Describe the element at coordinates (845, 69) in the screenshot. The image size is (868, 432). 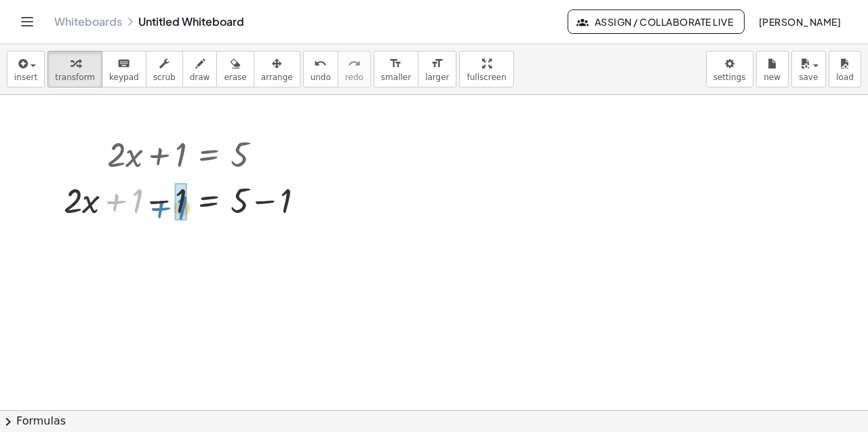
I see `button: load` at that location.